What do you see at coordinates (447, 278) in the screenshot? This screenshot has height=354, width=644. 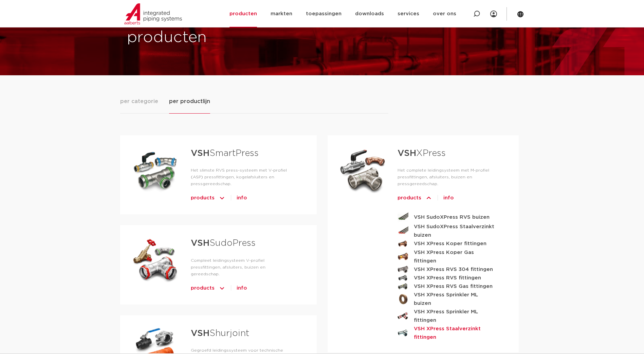 I see `a: VSH XPress RVS fittingen` at bounding box center [447, 278].